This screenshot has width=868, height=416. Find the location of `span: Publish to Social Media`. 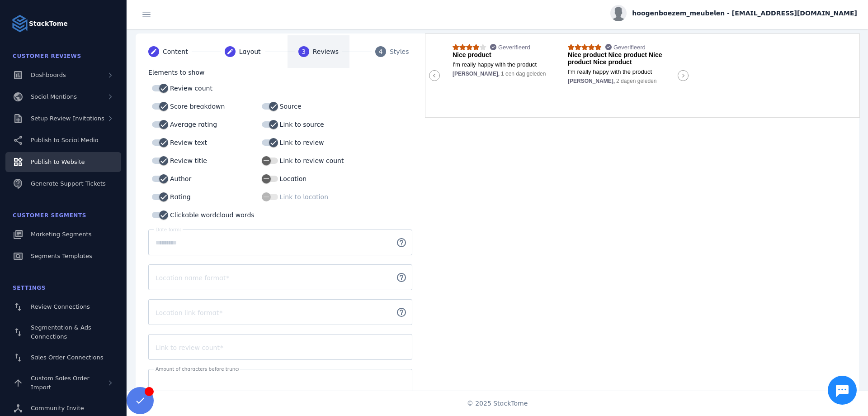

span: Publish to Social Media is located at coordinates (65, 140).